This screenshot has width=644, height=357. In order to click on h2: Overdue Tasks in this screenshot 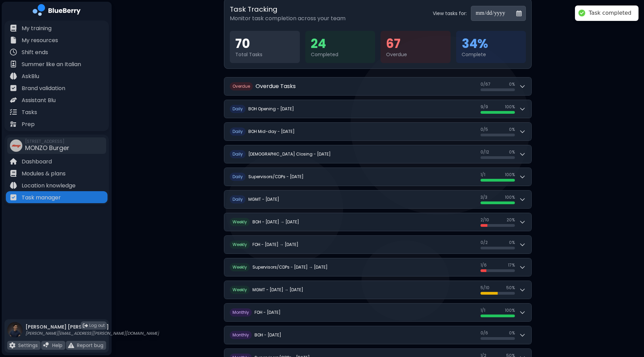, I will do `click(276, 87)`.